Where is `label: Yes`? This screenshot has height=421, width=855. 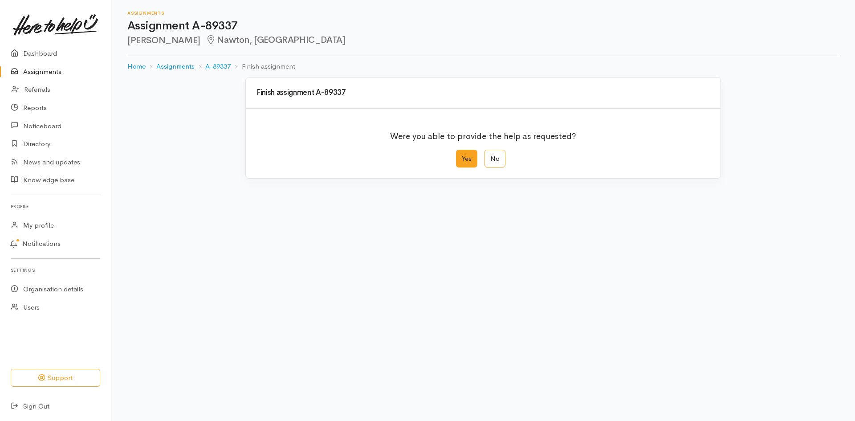 label: Yes is located at coordinates (467, 158).